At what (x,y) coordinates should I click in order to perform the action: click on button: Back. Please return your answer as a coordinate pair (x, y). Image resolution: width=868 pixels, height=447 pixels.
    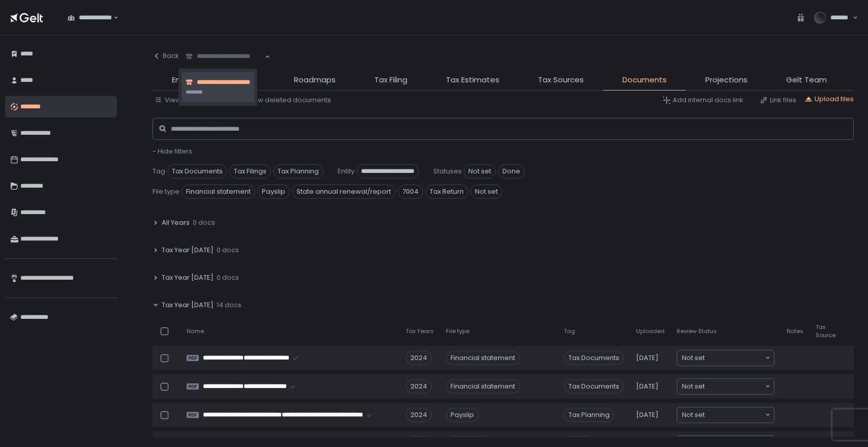
    Looking at the image, I should click on (166, 56).